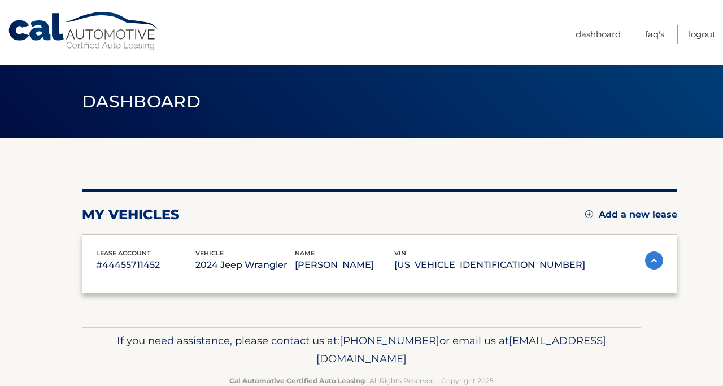 Image resolution: width=723 pixels, height=386 pixels. I want to click on span: lease account, so click(123, 253).